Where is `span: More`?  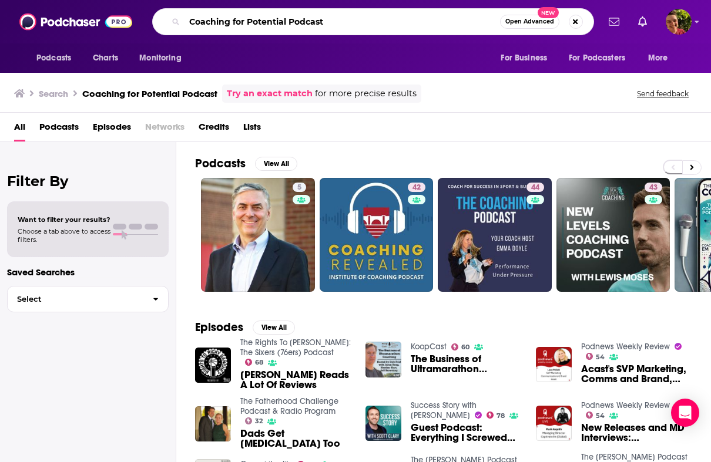 span: More is located at coordinates (658, 58).